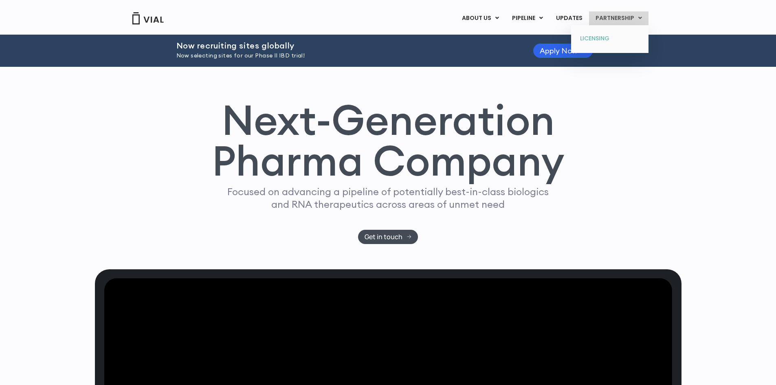 Image resolution: width=776 pixels, height=385 pixels. I want to click on a: PARTNERSHIPMenu Toggle, so click(618, 18).